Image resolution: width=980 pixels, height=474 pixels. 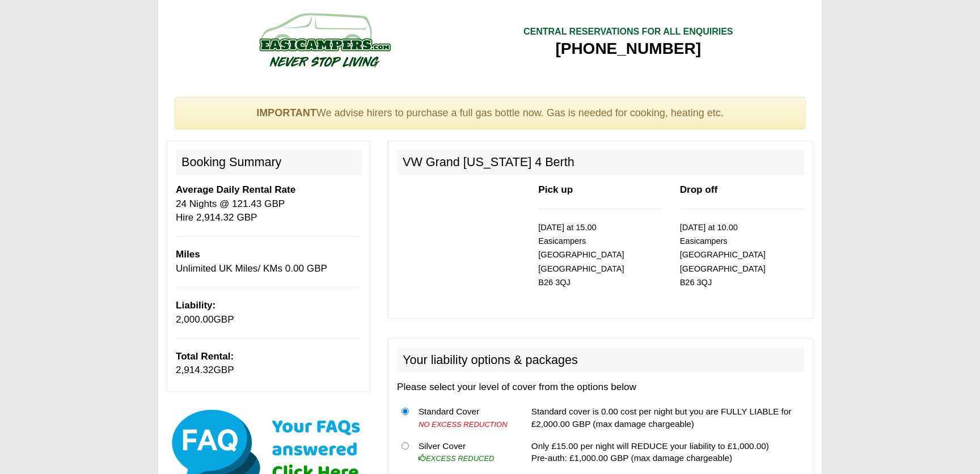 I want to click on td: Standard cover is 0.00 cost per night but you are FULLY LIABLE for £2,000.00 GBP (max damage char..., so click(x=665, y=417).